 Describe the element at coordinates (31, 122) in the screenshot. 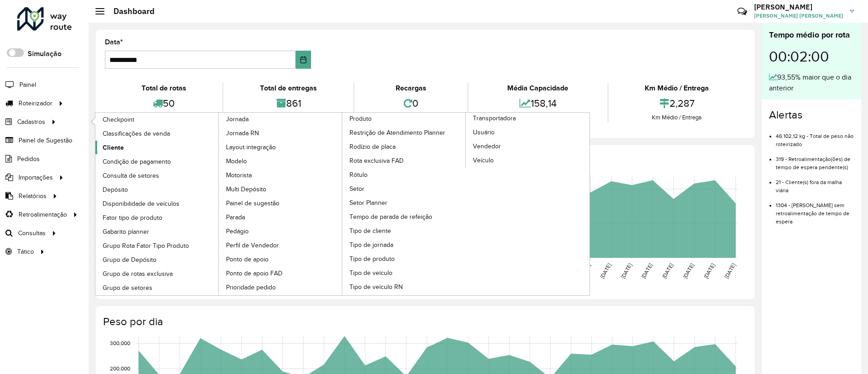

I see `span: Cadastros` at that location.